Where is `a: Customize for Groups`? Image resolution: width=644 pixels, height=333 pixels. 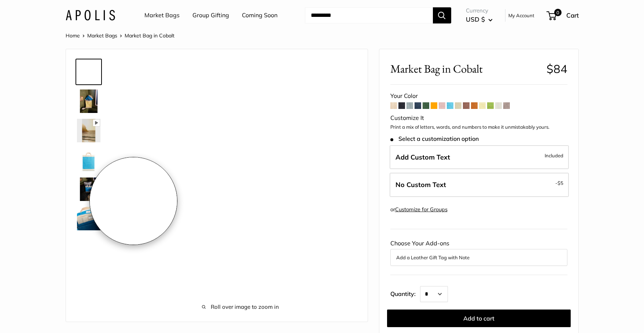
a: Customize for Groups is located at coordinates (421, 210).